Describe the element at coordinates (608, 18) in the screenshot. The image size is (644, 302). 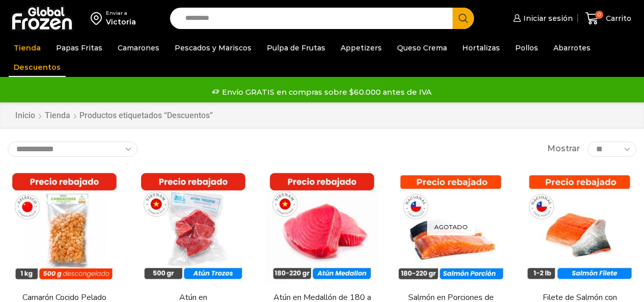
I see `a: 0 Carrito` at that location.